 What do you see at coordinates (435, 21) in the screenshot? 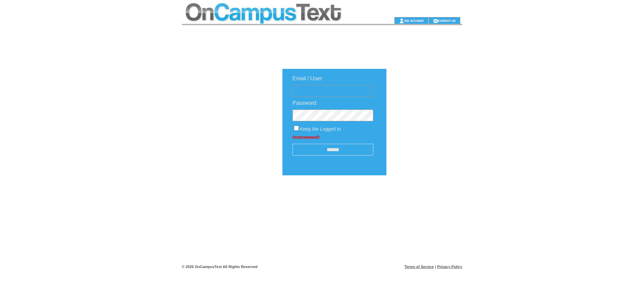
I see `img: contact_us_icon.gif` at bounding box center [435, 21].